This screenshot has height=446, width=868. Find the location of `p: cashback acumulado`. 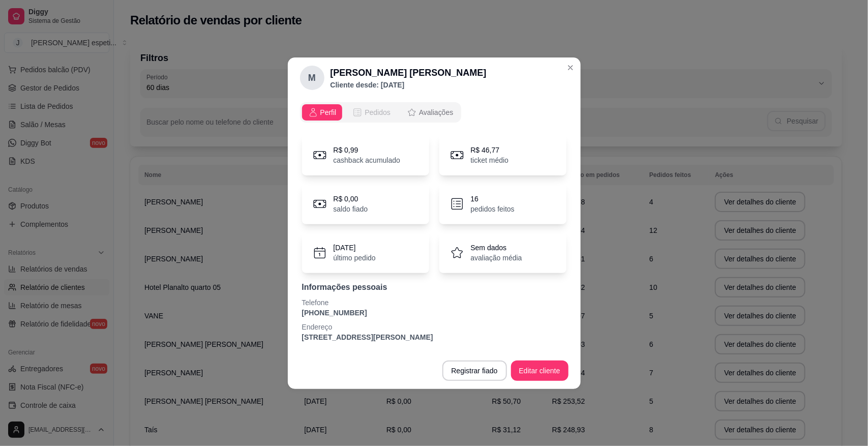

p: cashback acumulado is located at coordinates (367, 160).